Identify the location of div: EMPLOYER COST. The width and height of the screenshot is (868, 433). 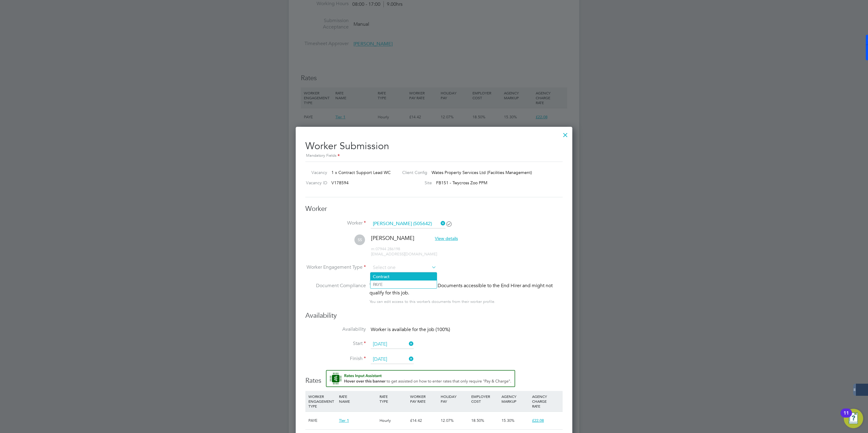
(485, 399).